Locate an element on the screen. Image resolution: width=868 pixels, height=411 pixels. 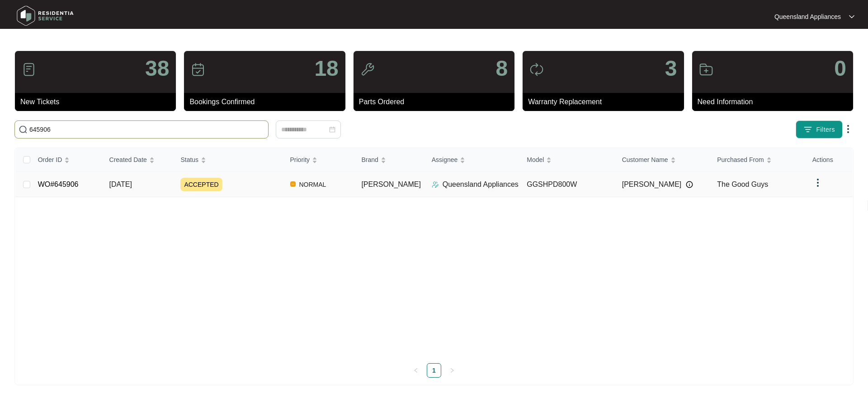
p: New Tickets is located at coordinates (98, 102).